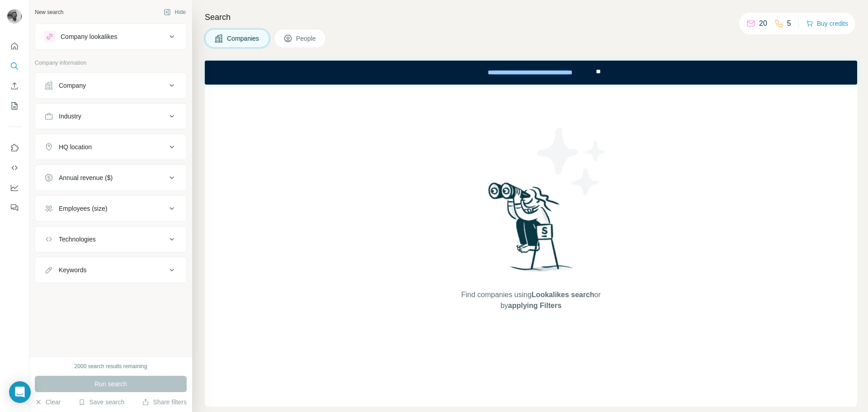 The width and height of the screenshot is (868, 412). I want to click on div: Upgrade plan for full access to Surfe, so click(325, 12).